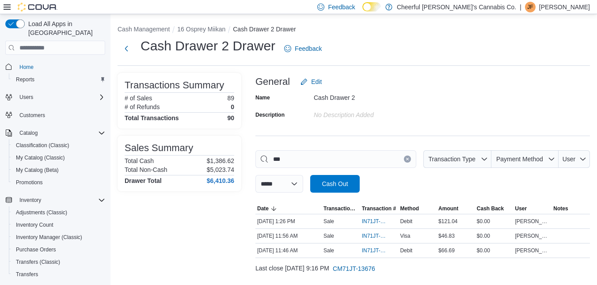 This screenshot has width=597, height=285. I want to click on span: Classification (Classic), so click(42, 145).